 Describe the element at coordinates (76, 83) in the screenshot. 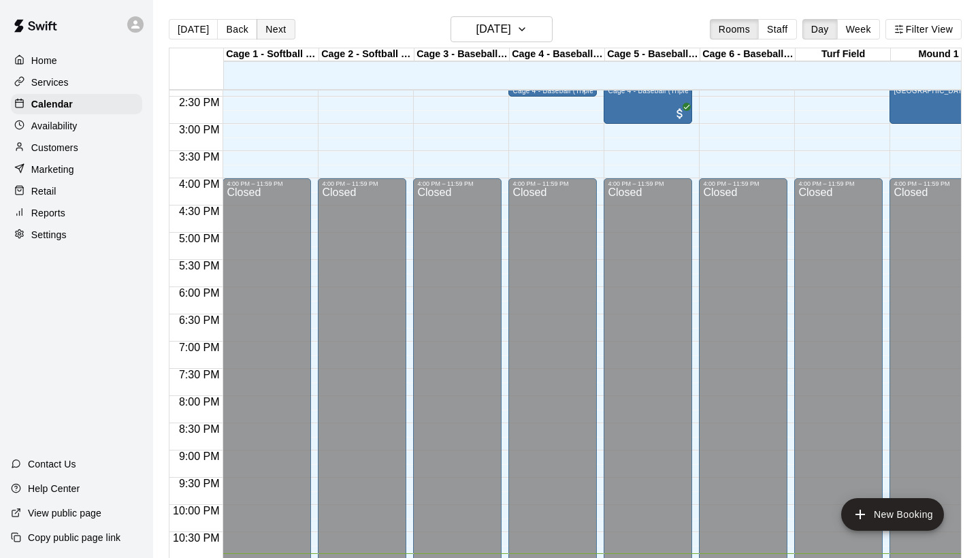

I see `a: Services` at that location.